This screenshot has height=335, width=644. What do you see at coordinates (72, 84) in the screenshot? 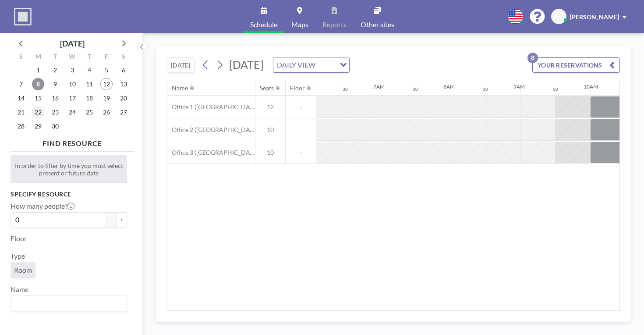
I see `span: Wednesday, September 10, 2025` at bounding box center [72, 84].